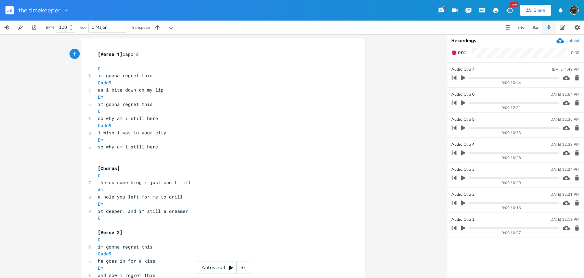 The image size is (584, 278). Describe the element at coordinates (463, 119) in the screenshot. I see `span: Audio Clip 5` at that location.